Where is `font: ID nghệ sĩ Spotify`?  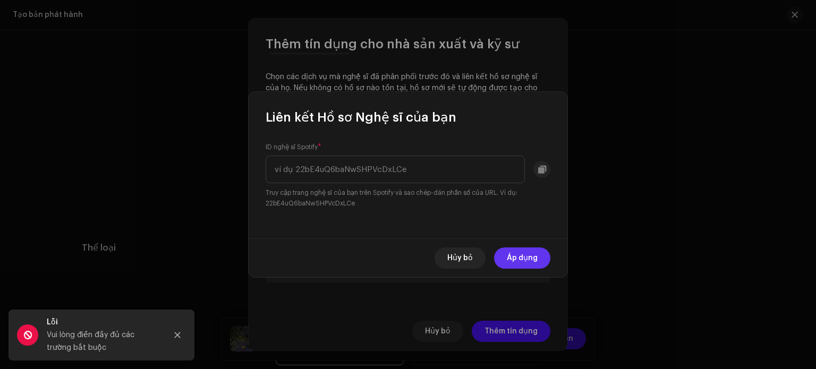
font: ID nghệ sĩ Spotify is located at coordinates (292, 147).